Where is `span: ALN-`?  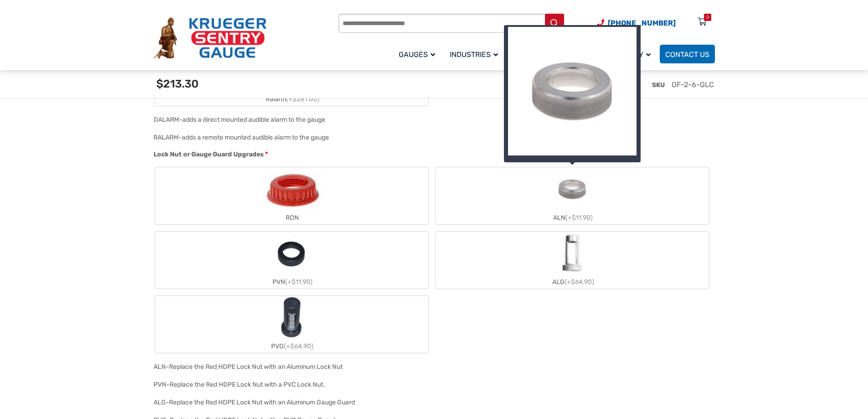
span: ALN- is located at coordinates (161, 366).